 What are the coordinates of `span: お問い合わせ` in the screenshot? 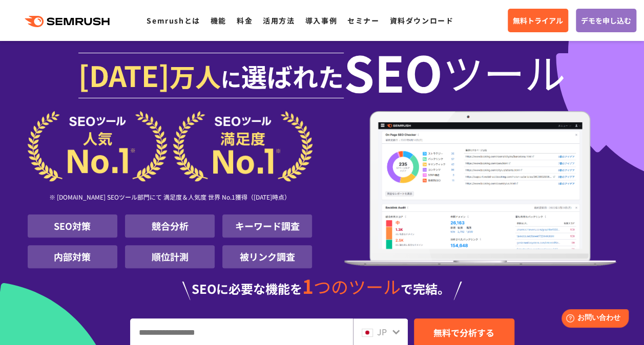 It's located at (46, 12).